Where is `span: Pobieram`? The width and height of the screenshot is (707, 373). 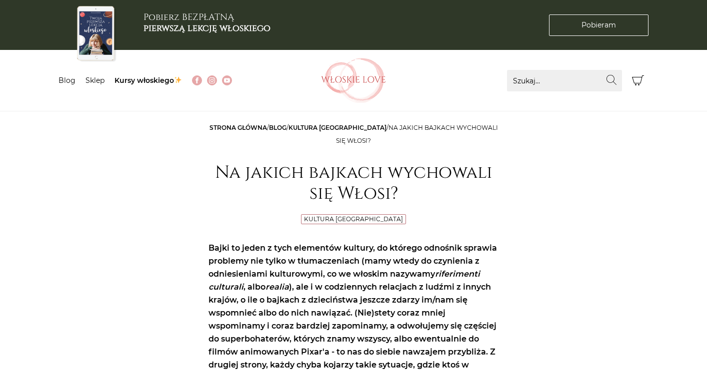
span: Pobieram is located at coordinates (598, 25).